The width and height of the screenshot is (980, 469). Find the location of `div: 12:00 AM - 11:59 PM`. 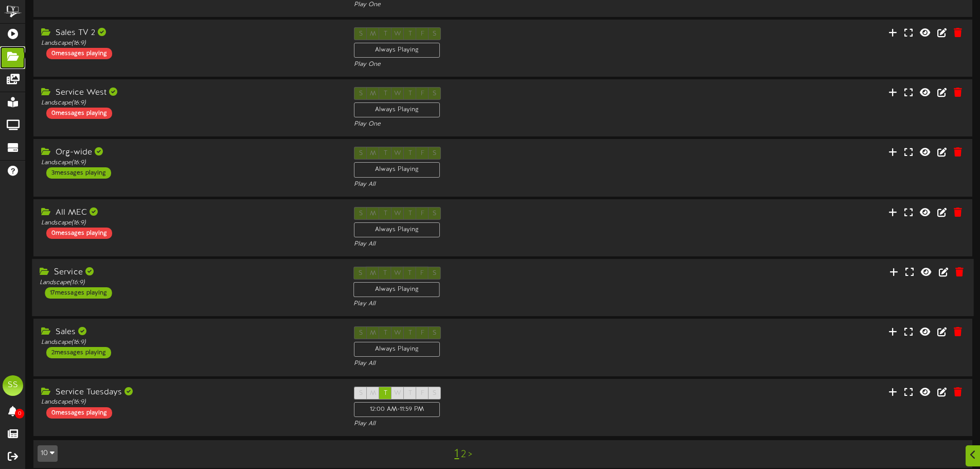

div: 12:00 AM - 11:59 PM is located at coordinates (397, 409).